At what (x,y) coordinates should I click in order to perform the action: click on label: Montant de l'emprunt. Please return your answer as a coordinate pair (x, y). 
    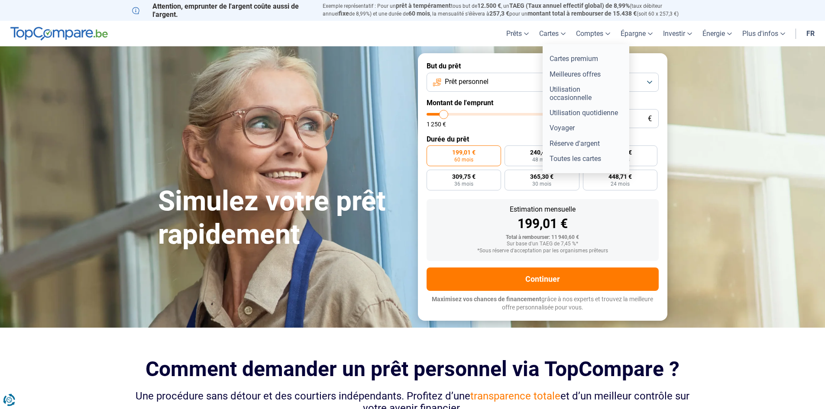
    Looking at the image, I should click on (542, 103).